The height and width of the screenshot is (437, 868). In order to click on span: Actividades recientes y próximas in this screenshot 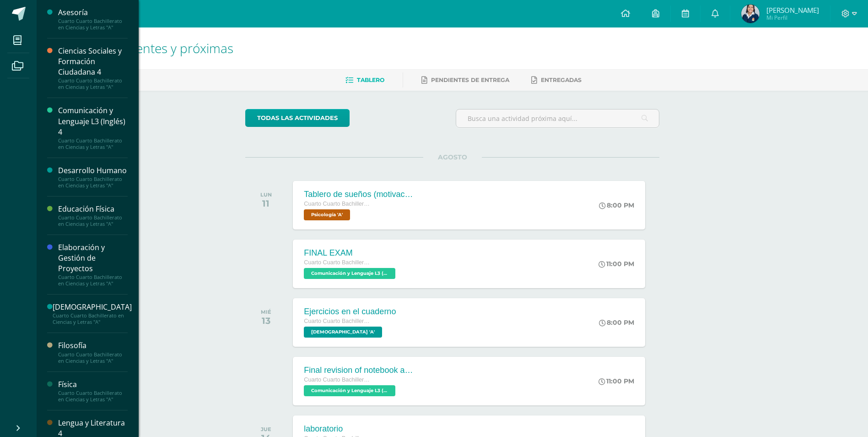, I will do `click(140, 48)`.